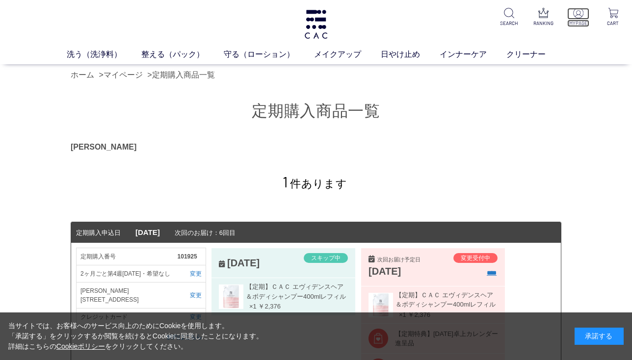  Describe the element at coordinates (316, 232) in the screenshot. I see `dt: 次回のお届け：6回目` at that location.